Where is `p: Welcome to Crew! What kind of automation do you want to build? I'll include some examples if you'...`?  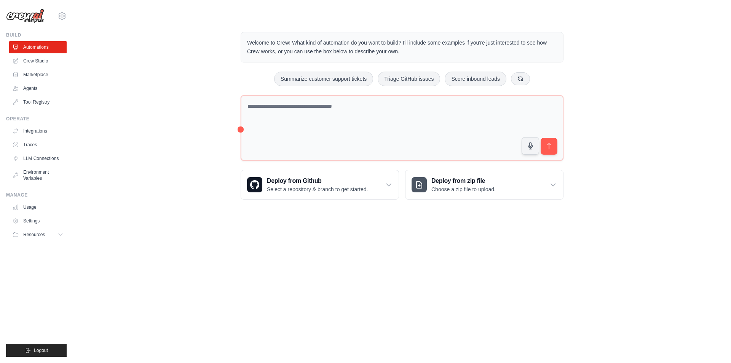
p: Welcome to Crew! What kind of automation do you want to build? I'll include some examples if you'... is located at coordinates (402, 47).